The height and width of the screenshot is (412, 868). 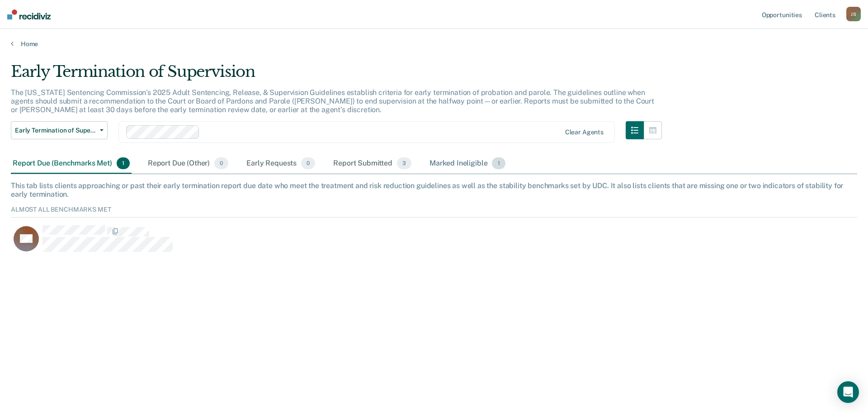 What do you see at coordinates (71, 164) in the screenshot?
I see `div: Report Due (Benchmarks Met)1` at bounding box center [71, 164].